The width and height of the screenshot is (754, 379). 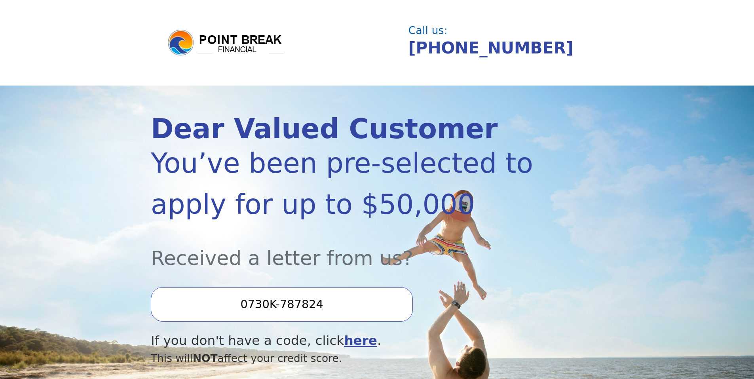 I want to click on span: NOT, so click(x=205, y=358).